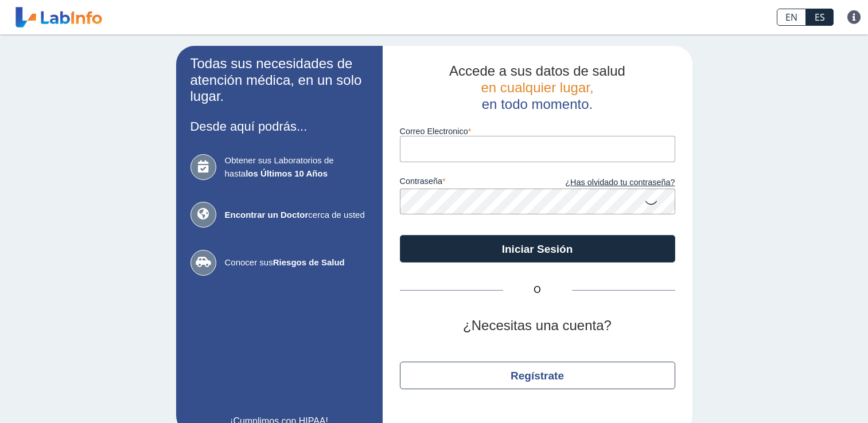 The height and width of the screenshot is (423, 868). What do you see at coordinates (791, 17) in the screenshot?
I see `a: EN` at bounding box center [791, 17].